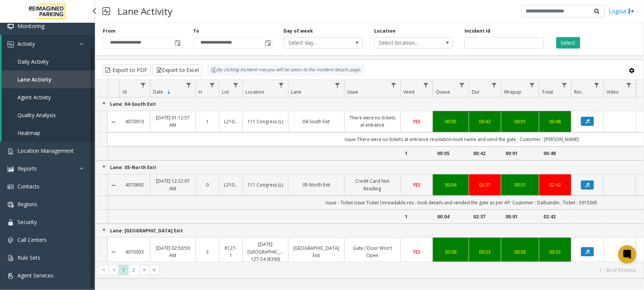 The height and width of the screenshot is (290, 644). What do you see at coordinates (34, 79) in the screenshot?
I see `span: Lane Activity` at bounding box center [34, 79].